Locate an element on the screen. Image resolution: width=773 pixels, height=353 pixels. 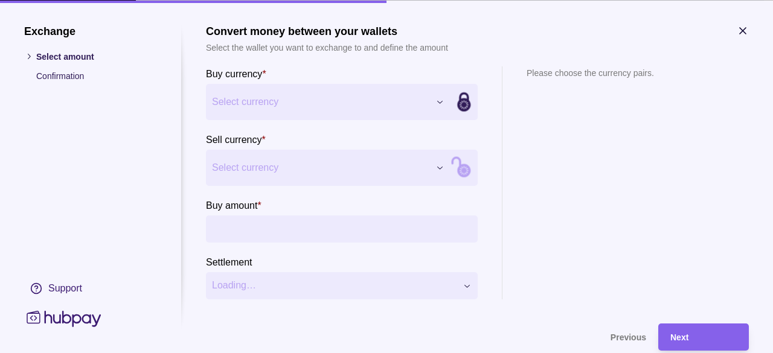
p: Buy currency is located at coordinates (234, 73).